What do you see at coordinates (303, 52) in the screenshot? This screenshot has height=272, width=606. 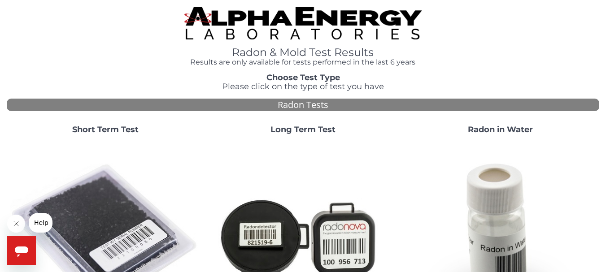 I see `h1: Radon & Mold Test Results` at bounding box center [303, 52].